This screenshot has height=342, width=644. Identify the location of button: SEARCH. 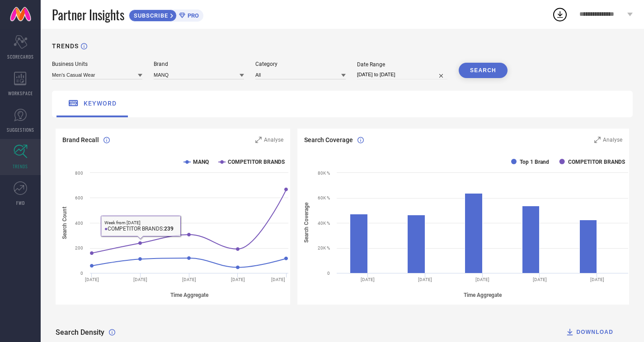
(483, 70).